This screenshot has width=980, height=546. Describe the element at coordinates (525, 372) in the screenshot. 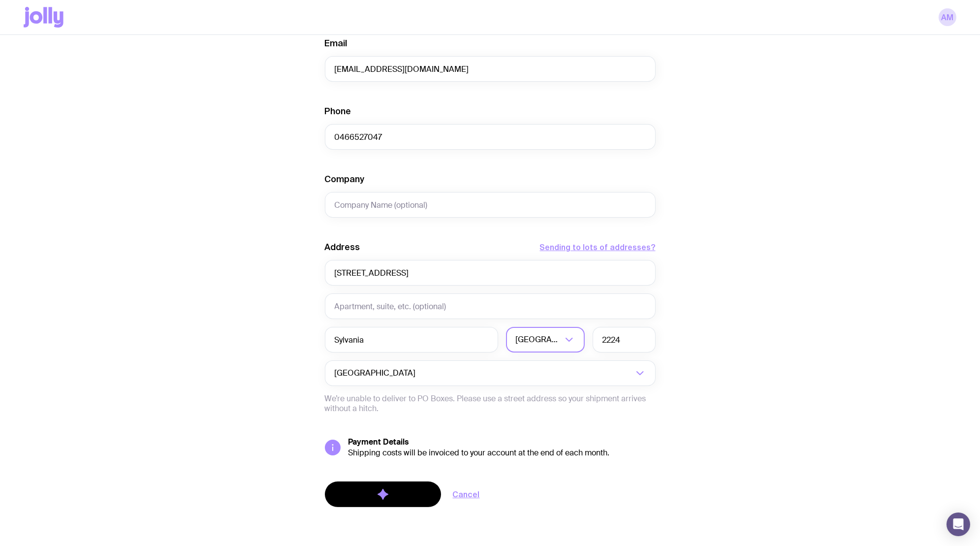

I see `input: Search for option` at that location.